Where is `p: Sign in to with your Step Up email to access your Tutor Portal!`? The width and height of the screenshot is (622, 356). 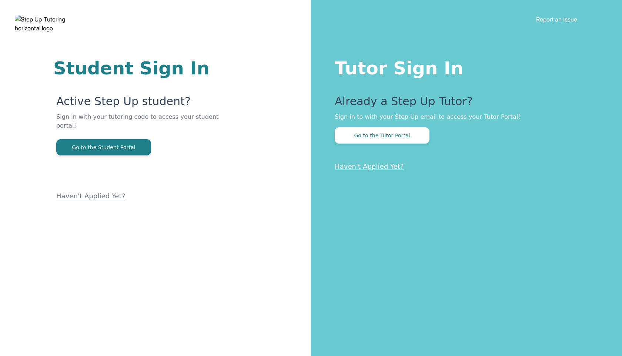 p: Sign in to with your Step Up email to access your Tutor Portal! is located at coordinates (464, 117).